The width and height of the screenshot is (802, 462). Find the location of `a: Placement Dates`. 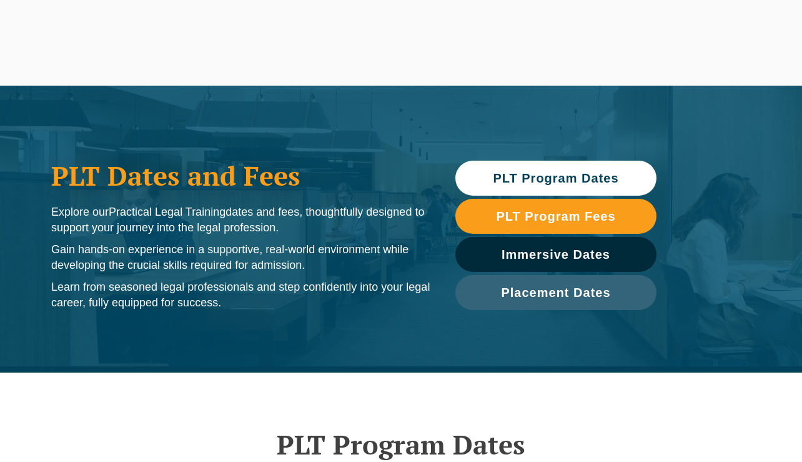

a: Placement Dates is located at coordinates (556, 292).